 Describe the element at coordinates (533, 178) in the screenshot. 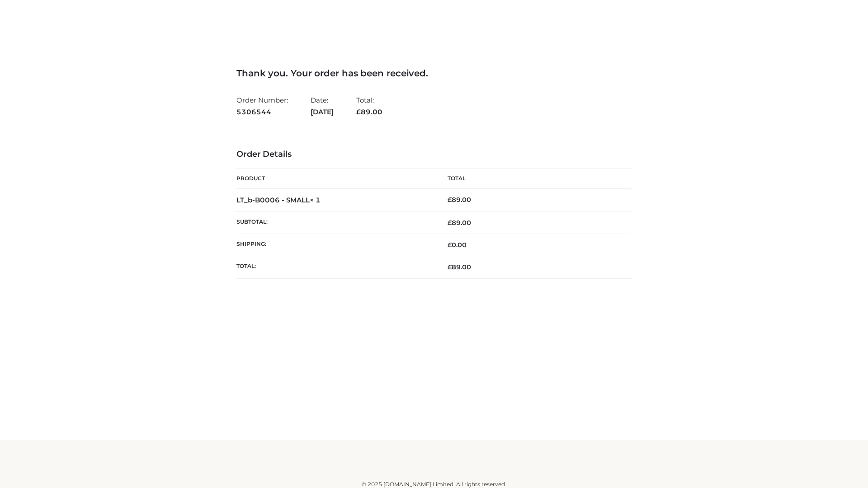

I see `th: Total` at that location.